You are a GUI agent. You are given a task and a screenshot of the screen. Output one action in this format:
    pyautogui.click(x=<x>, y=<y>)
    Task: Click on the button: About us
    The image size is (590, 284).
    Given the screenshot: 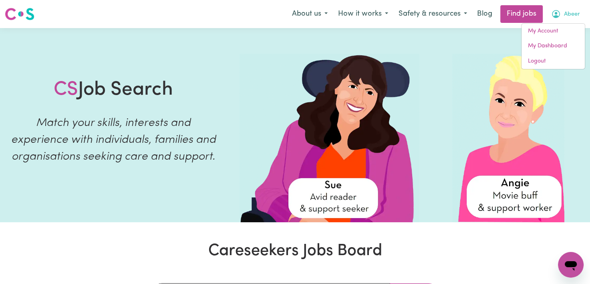 What is the action you would take?
    pyautogui.click(x=310, y=14)
    